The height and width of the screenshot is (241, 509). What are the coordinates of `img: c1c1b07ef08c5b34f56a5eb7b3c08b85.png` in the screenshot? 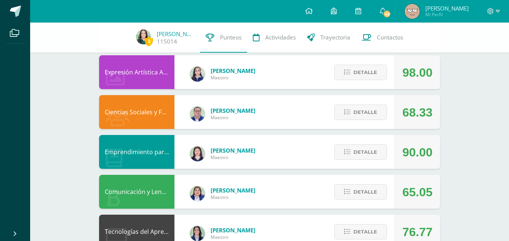 It's located at (197, 114).